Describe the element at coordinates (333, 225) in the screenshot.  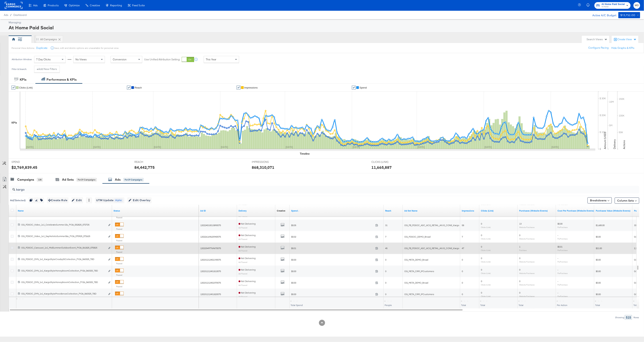
I see `span: $0.05` at that location.